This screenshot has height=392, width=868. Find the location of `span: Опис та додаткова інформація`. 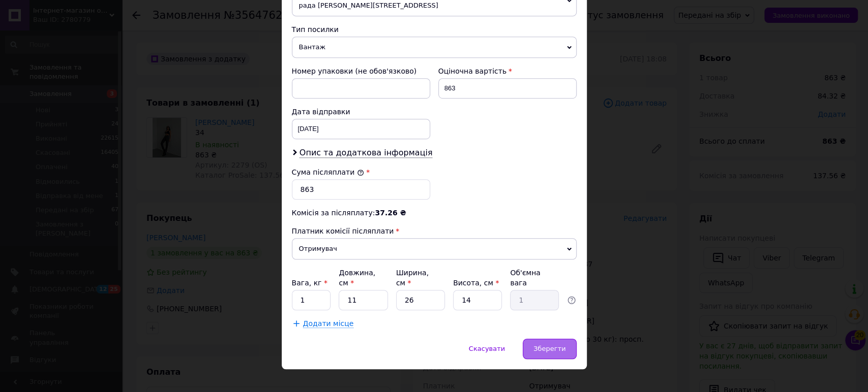

span: Опис та додаткова інформація is located at coordinates (366, 153).